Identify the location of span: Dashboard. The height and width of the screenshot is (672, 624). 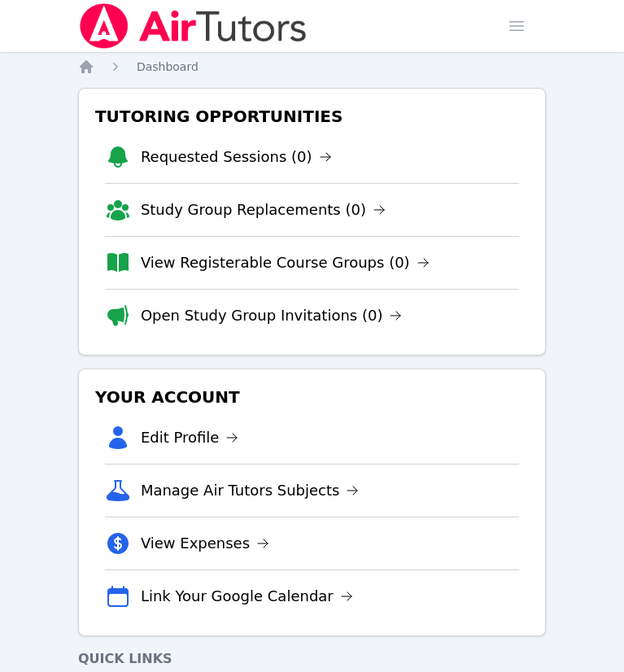
(168, 67).